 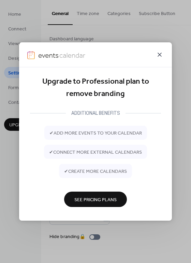 What do you see at coordinates (95, 88) in the screenshot?
I see `div: Upgrade to Professional plan to remove branding` at bounding box center [95, 88].